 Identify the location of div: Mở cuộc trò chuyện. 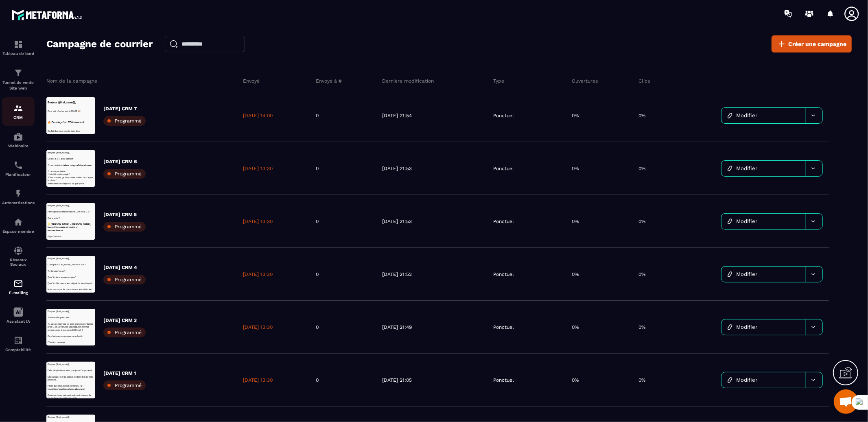
(846, 401).